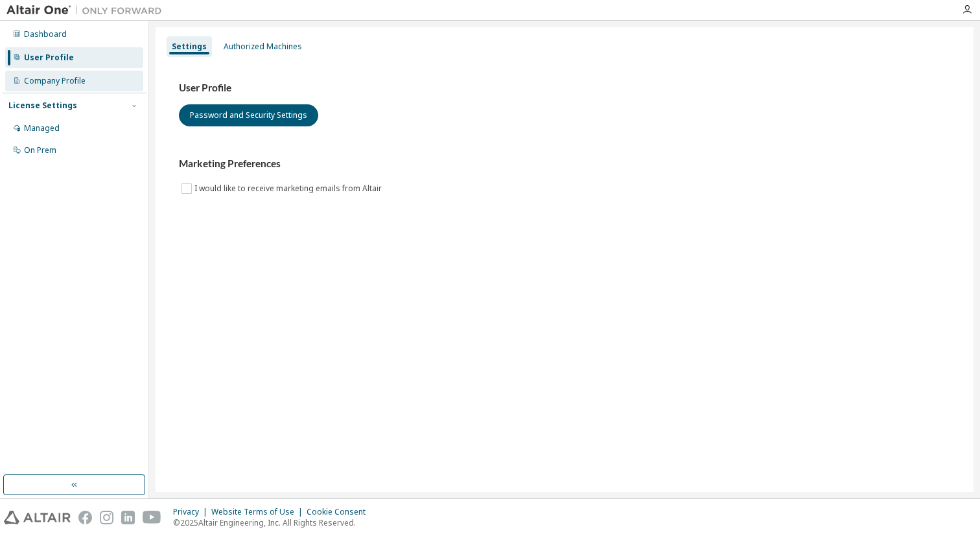  I want to click on div: Company Profile, so click(54, 81).